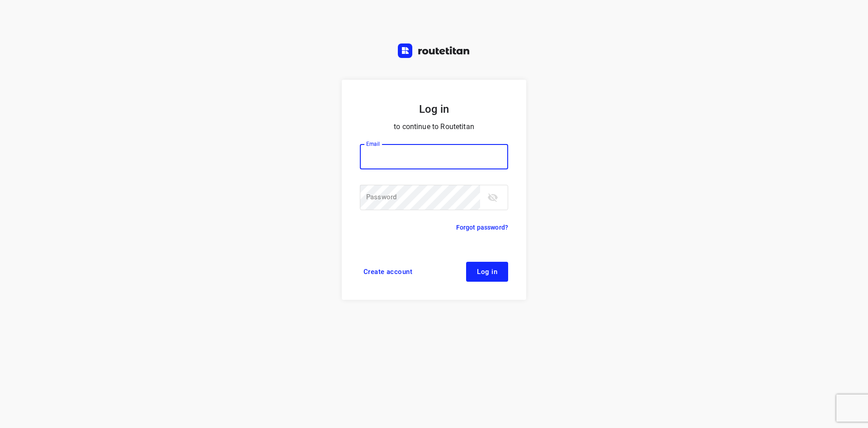 Image resolution: width=868 pixels, height=428 pixels. What do you see at coordinates (388, 272) in the screenshot?
I see `a: Create account` at bounding box center [388, 272].